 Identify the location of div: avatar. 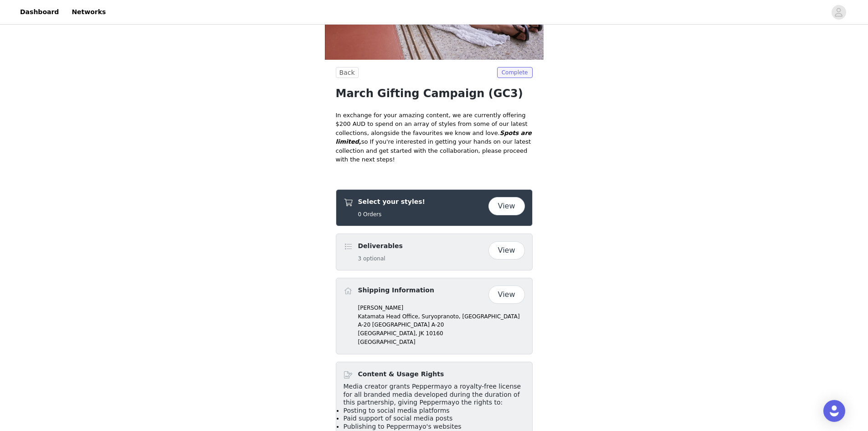
(838, 12).